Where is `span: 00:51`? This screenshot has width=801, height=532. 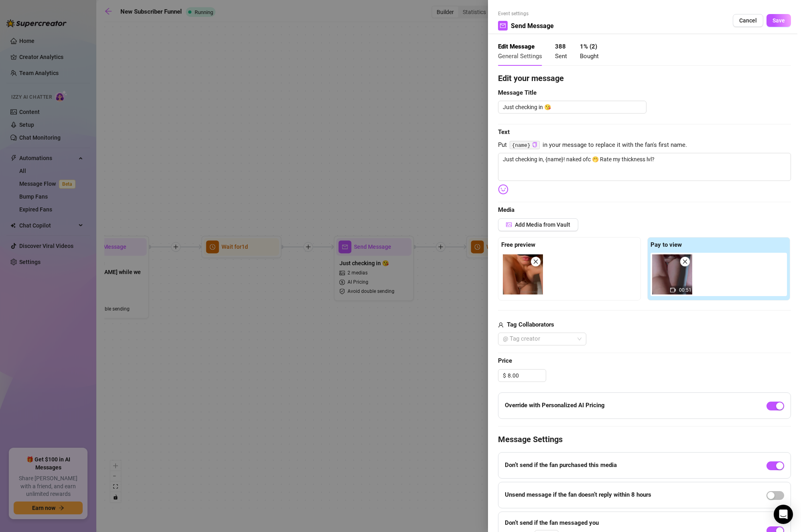 span: 00:51 is located at coordinates (685, 290).